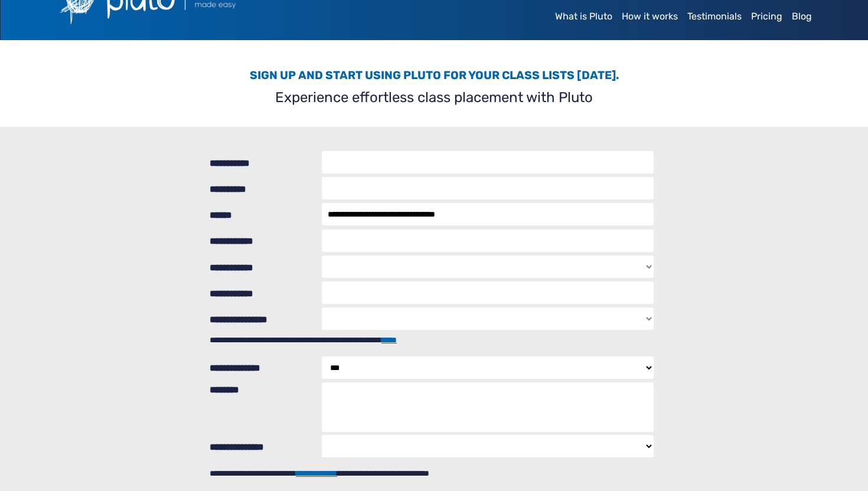  I want to click on p: Experience effortless class placement with Pluto, so click(434, 97).